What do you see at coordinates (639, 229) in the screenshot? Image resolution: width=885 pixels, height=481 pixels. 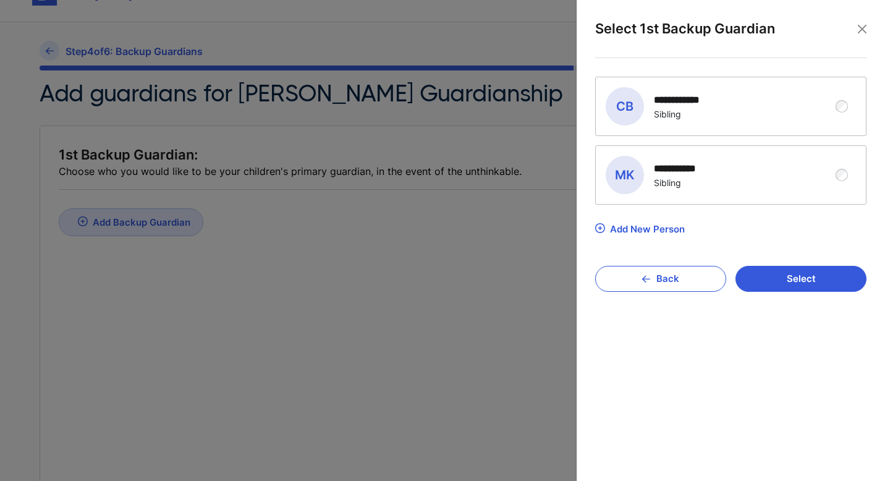 I see `a: Add New Person` at bounding box center [639, 229].